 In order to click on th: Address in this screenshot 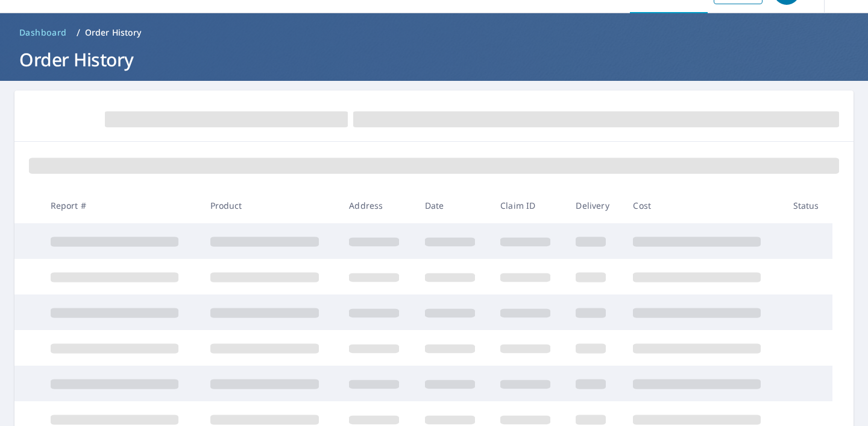, I will do `click(376, 205)`.